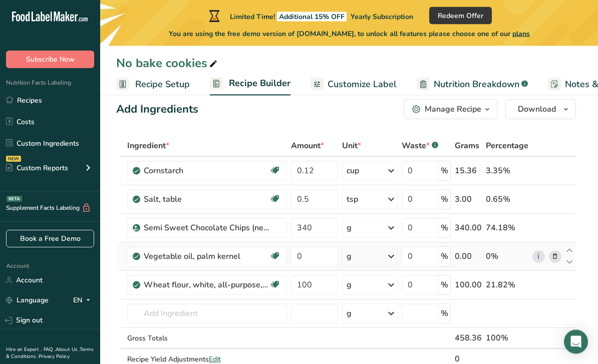 This screenshot has width=598, height=364. Describe the element at coordinates (250, 84) in the screenshot. I see `a: Recipe Builder` at that location.